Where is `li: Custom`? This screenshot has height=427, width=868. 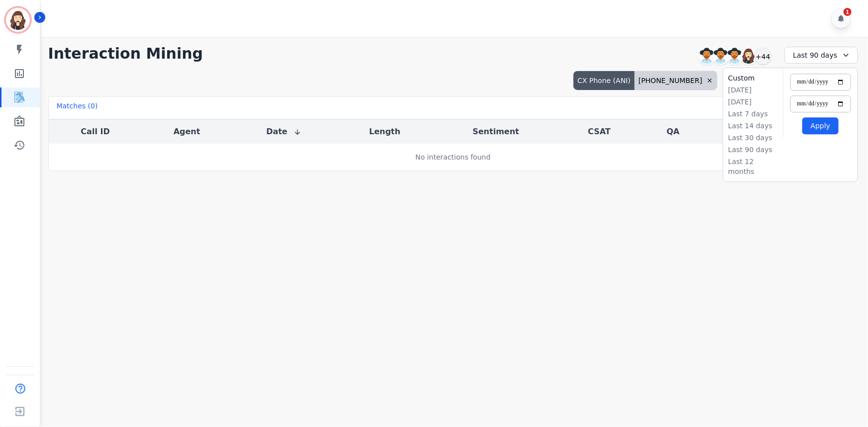
li: Custom is located at coordinates (753, 78).